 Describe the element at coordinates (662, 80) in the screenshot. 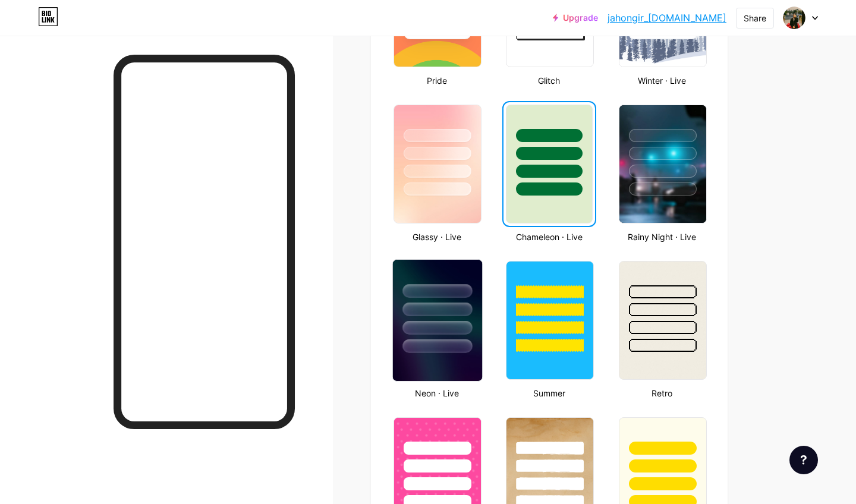

I see `div: Winter · Live` at that location.